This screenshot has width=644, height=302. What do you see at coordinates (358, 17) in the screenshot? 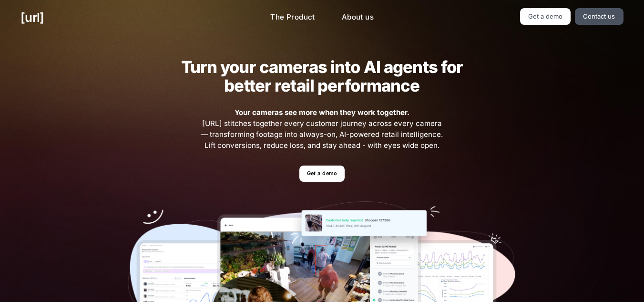
I see `a: About us` at bounding box center [358, 17].